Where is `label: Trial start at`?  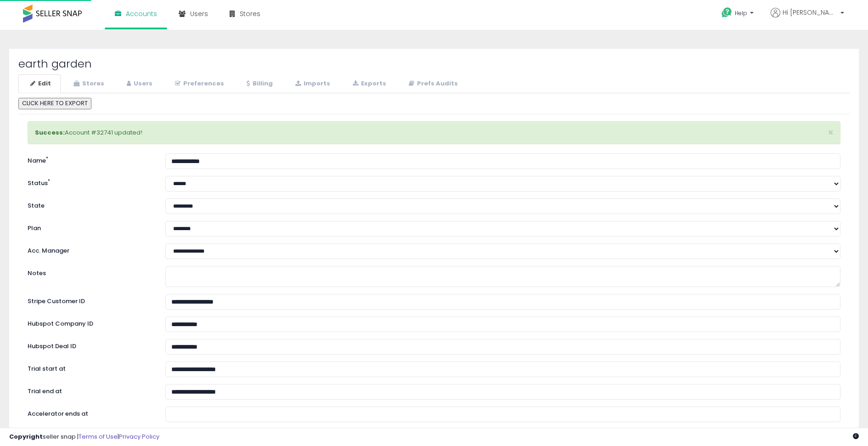
label: Trial start at is located at coordinates (90, 368).